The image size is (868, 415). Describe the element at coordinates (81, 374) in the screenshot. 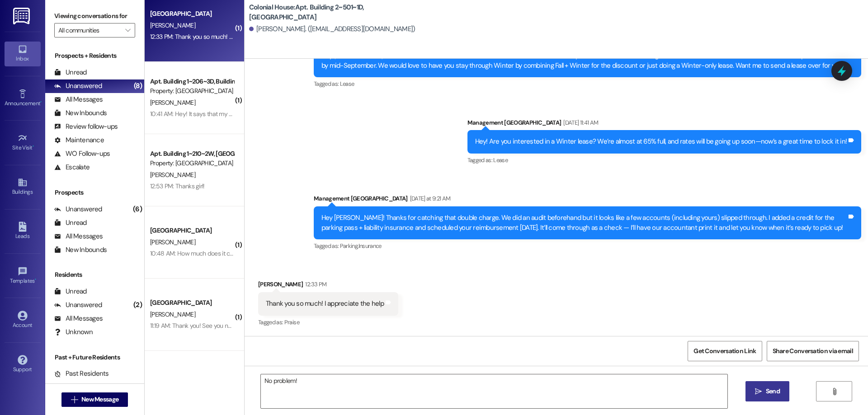

I see `div: Past Residents` at that location.